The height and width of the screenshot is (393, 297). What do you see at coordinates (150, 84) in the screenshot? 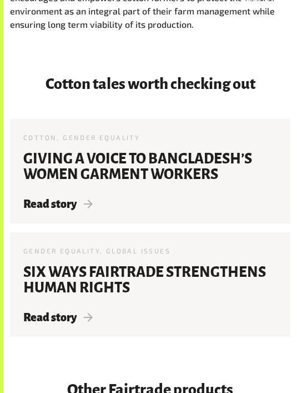
I see `h3: Cotton tales worth checking out` at bounding box center [150, 84].